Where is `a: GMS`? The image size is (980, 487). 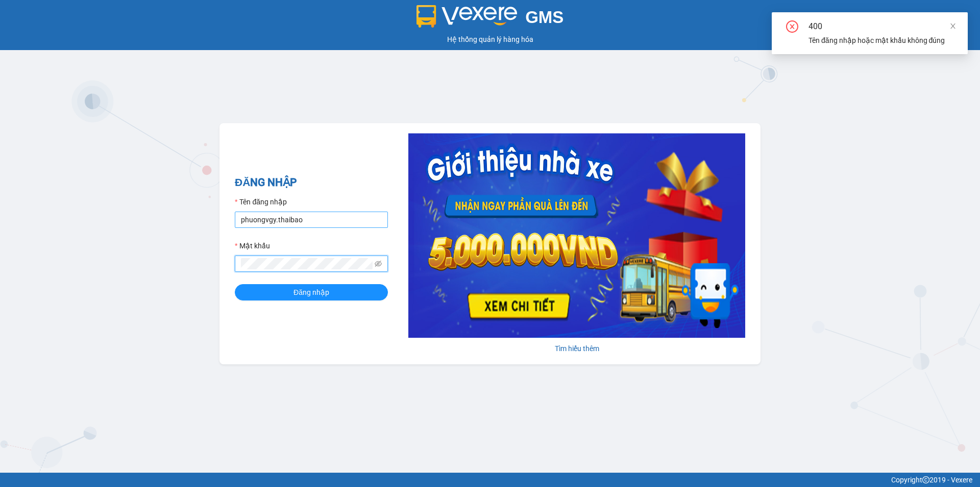 a: GMS is located at coordinates (490, 19).